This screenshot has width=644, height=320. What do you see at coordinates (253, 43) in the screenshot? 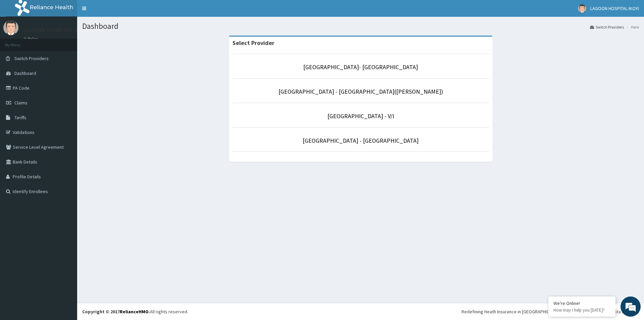
I see `strong: Select Provider` at bounding box center [253, 43].